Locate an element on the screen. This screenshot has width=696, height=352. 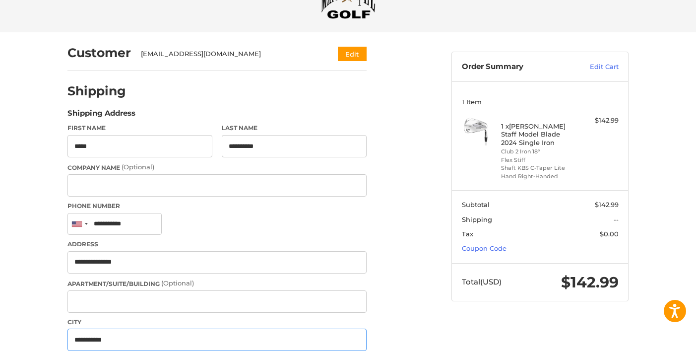
h2: Shipping is located at coordinates (97, 91).